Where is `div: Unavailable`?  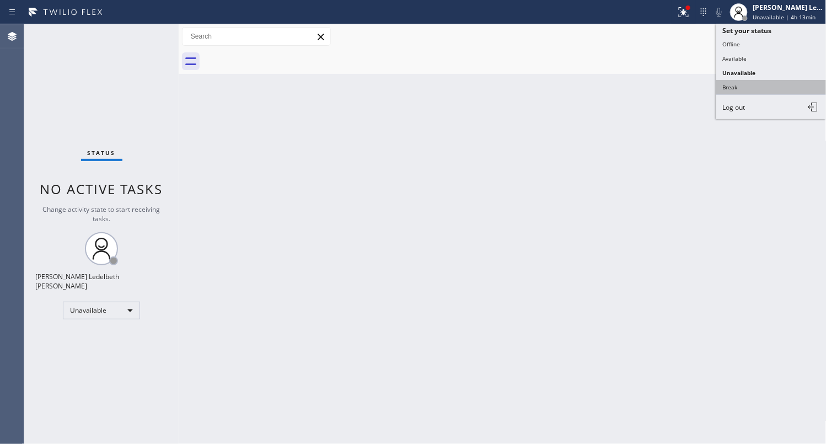 div: Unavailable is located at coordinates (102, 311).